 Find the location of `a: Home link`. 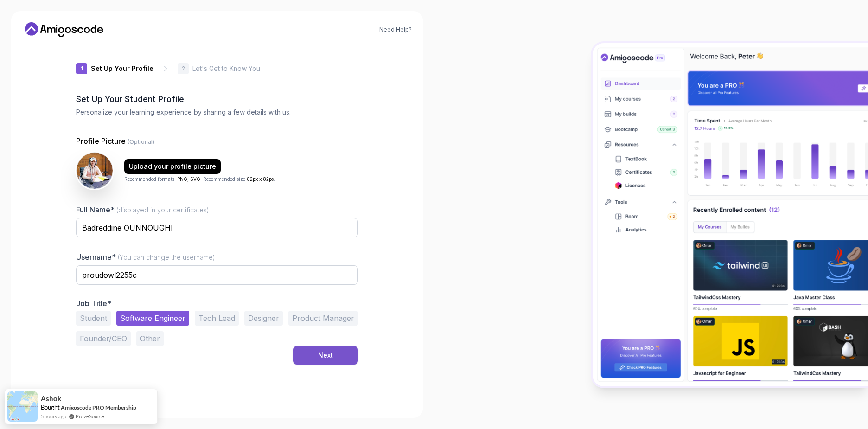

a: Home link is located at coordinates (64, 30).